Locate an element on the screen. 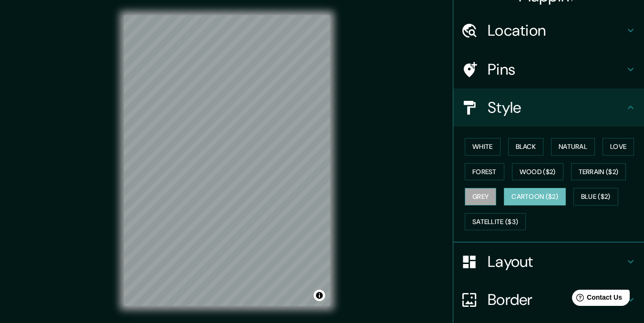 This screenshot has width=644, height=323. div: Style is located at coordinates (548, 108).